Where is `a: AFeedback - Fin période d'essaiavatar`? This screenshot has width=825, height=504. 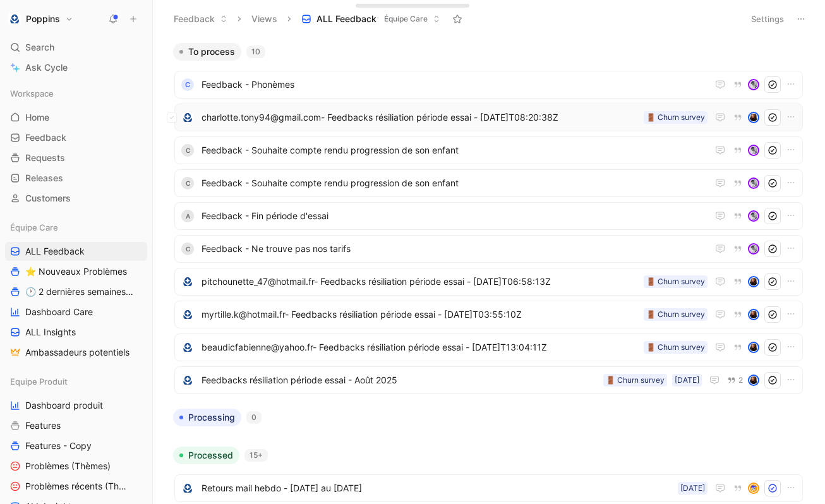
a: AFeedback - Fin période d'essaiavatar is located at coordinates (488, 216).